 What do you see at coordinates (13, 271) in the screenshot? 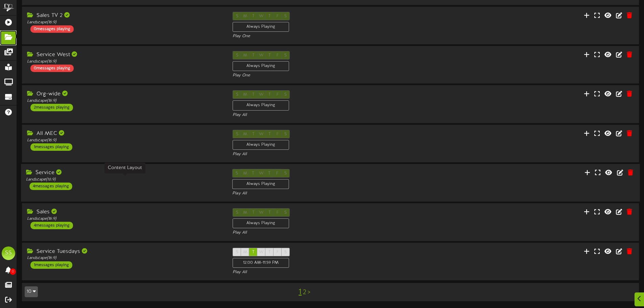
I see `span: 0` at bounding box center [13, 271].